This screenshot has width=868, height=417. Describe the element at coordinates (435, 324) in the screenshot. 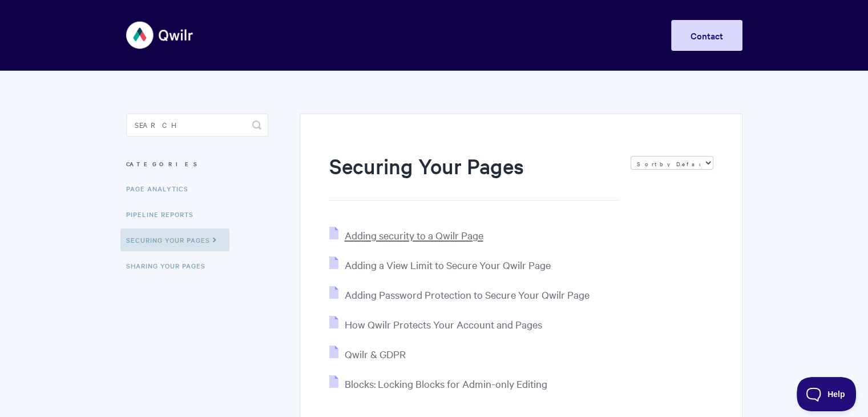

I see `a: How Qwilr Protects Your Account and Pages` at that location.